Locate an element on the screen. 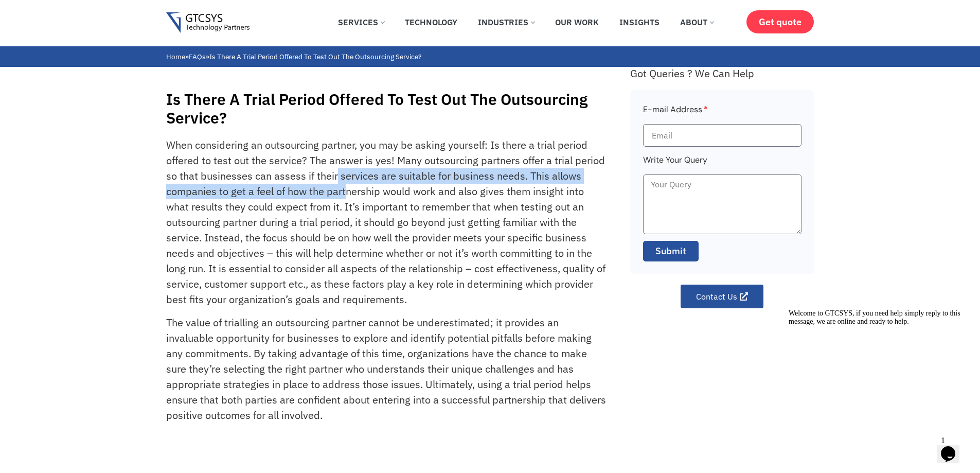 The image size is (980, 473). form: Faq Form is located at coordinates (722, 185).